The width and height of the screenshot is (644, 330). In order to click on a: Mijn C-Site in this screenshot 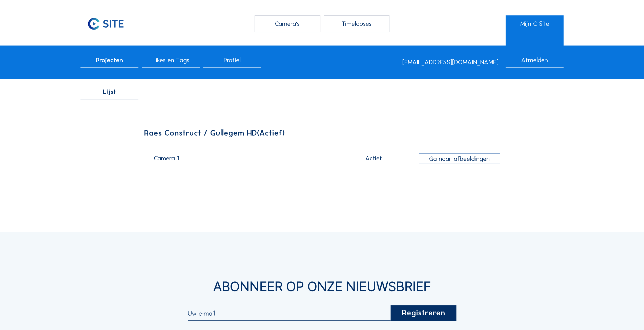, I will do `click(534, 24)`.